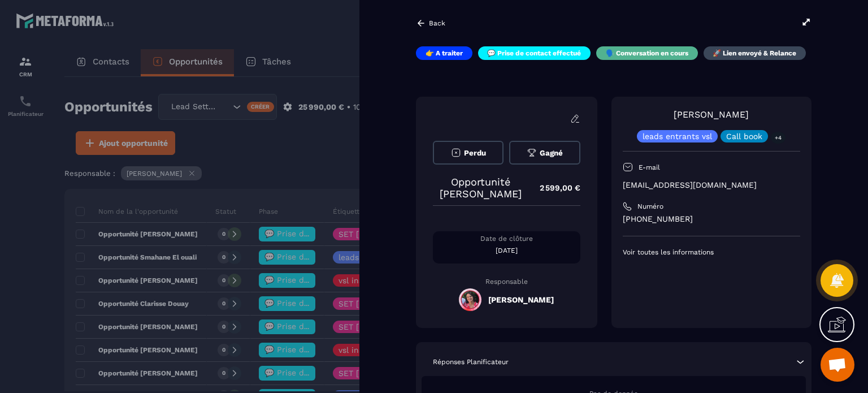 This screenshot has height=393, width=868. I want to click on p: leads entrants vsl, so click(677, 137).